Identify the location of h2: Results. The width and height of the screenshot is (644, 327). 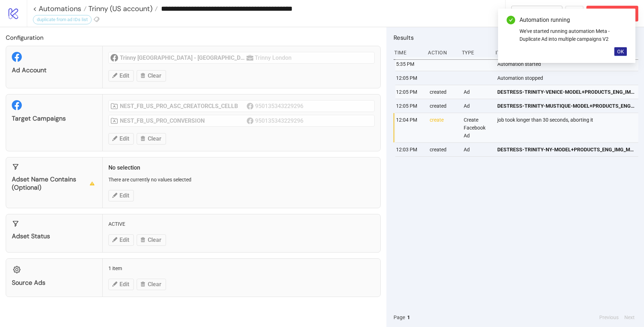
(516, 38).